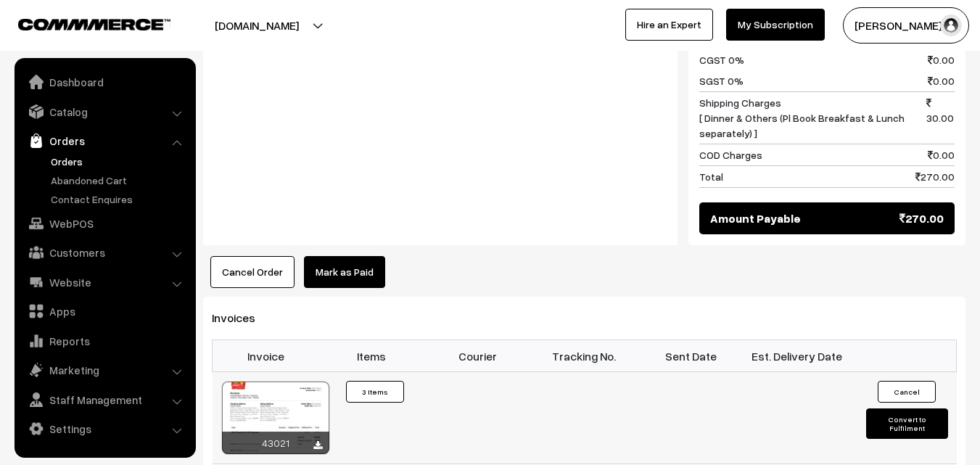  Describe the element at coordinates (375, 391) in the screenshot. I see `button: 3 Items` at that location.